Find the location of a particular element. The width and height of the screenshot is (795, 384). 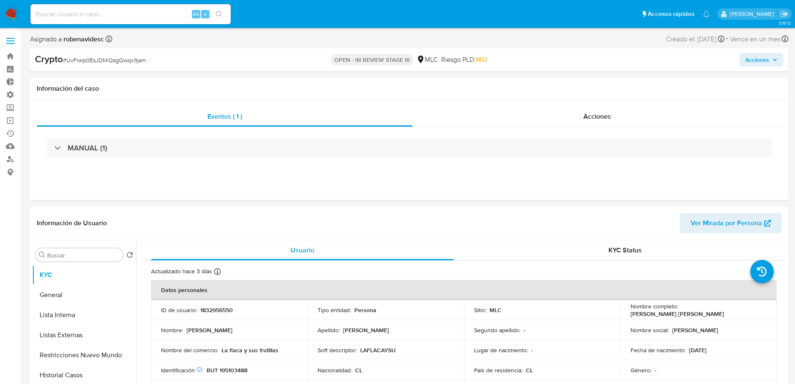

button: Restricciones Nuevo Mundo is located at coordinates (84, 355).